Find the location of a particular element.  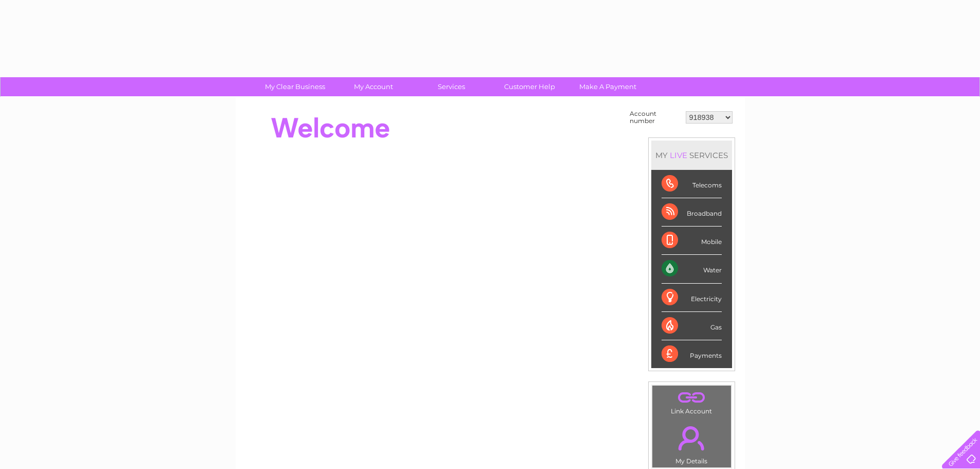

div: Gas is located at coordinates (691, 326).